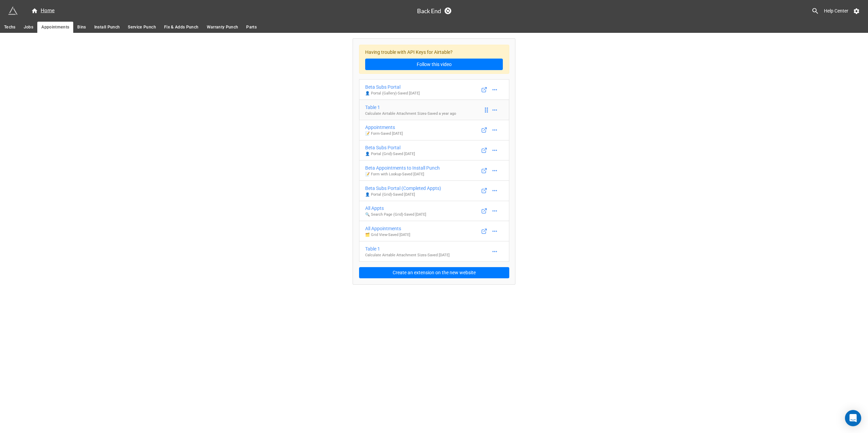  I want to click on div: Home, so click(42, 11).